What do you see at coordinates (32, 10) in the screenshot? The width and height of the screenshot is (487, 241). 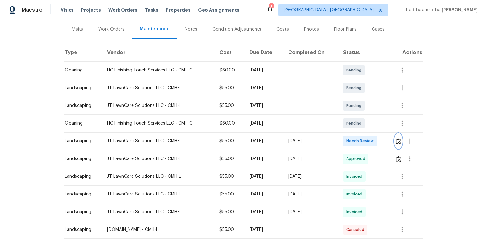 I see `span: Maestro` at bounding box center [32, 10].